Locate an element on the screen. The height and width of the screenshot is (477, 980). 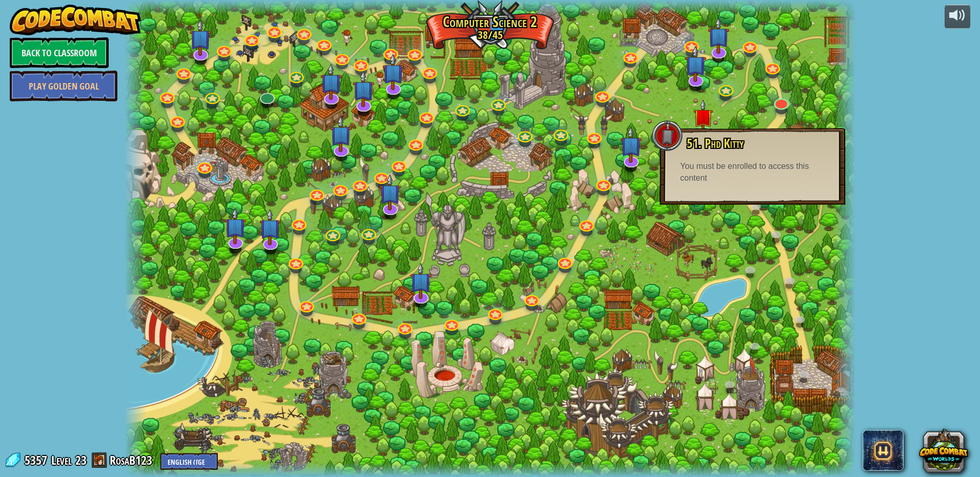
span: Level is located at coordinates (61, 460).